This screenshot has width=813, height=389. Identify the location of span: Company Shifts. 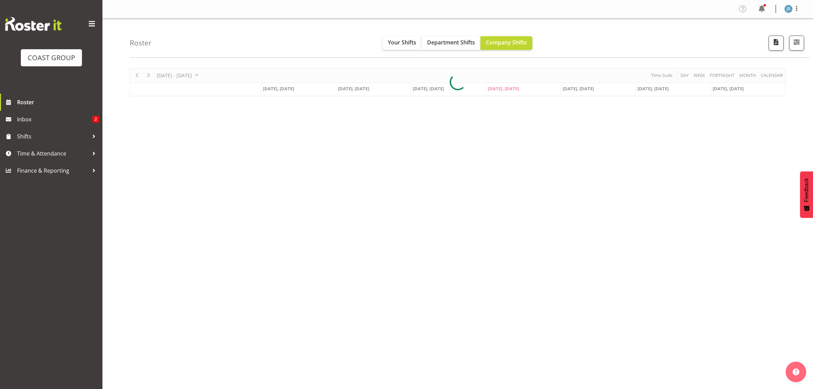
(506, 42).